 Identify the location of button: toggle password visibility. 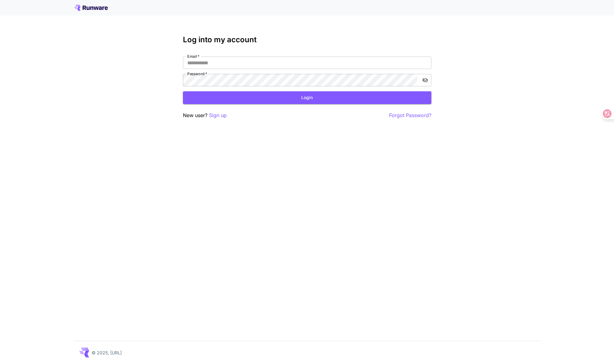
(425, 80).